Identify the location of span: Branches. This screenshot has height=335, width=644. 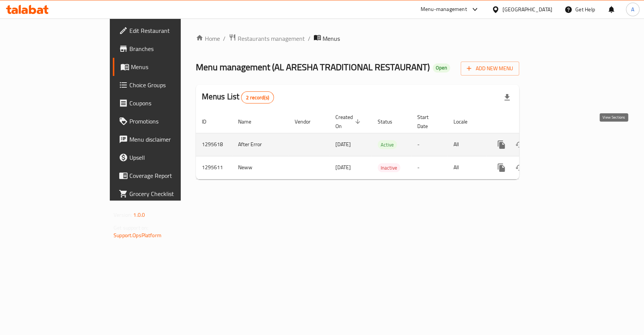
(170, 49).